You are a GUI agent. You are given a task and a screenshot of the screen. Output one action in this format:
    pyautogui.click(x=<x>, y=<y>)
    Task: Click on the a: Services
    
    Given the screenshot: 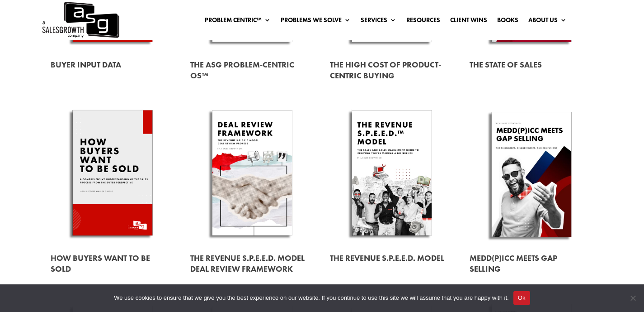 What is the action you would take?
    pyautogui.click(x=378, y=22)
    